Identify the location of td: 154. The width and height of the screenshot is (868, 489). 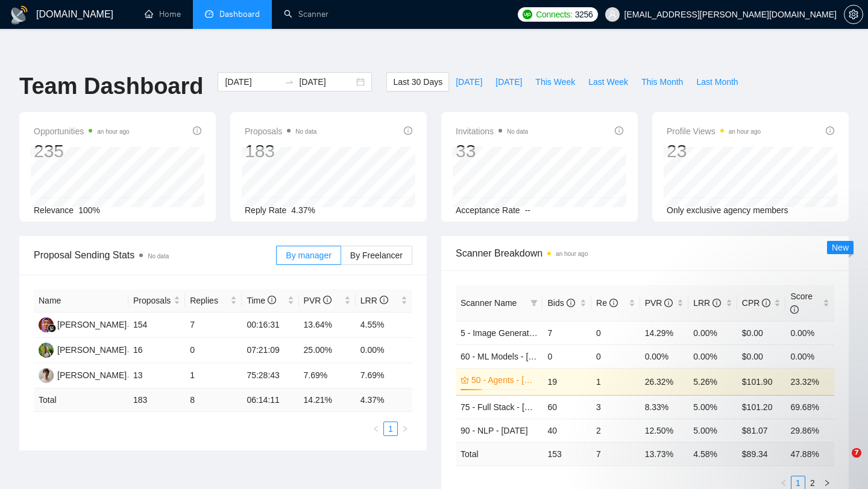
(157, 325).